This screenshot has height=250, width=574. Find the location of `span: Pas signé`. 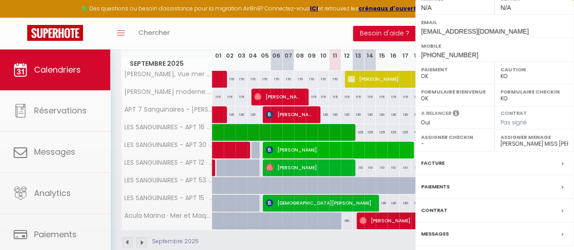

span: Pas signé is located at coordinates (514, 122).